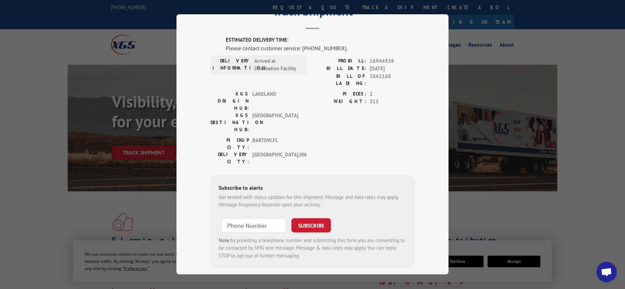 This screenshot has height=289, width=625. Describe the element at coordinates (339, 94) in the screenshot. I see `label: PIECES:` at that location.